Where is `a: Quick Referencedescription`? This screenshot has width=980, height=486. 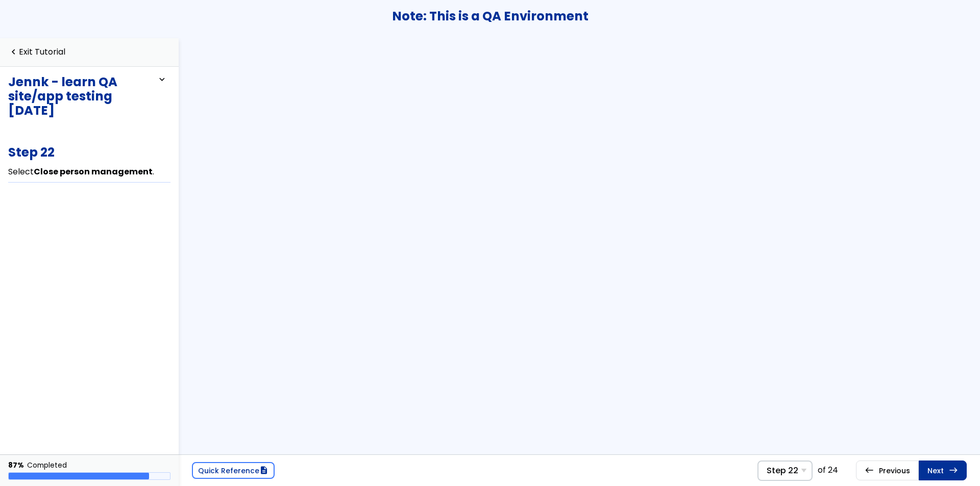 a: Quick Referencedescription is located at coordinates (233, 471).